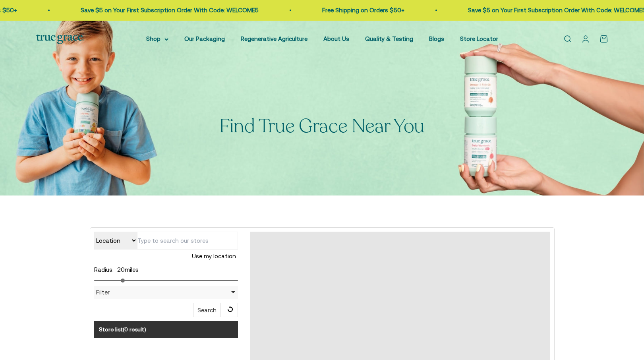 The width and height of the screenshot is (644, 360). Describe the element at coordinates (389, 39) in the screenshot. I see `a: Quality & Testing` at that location.